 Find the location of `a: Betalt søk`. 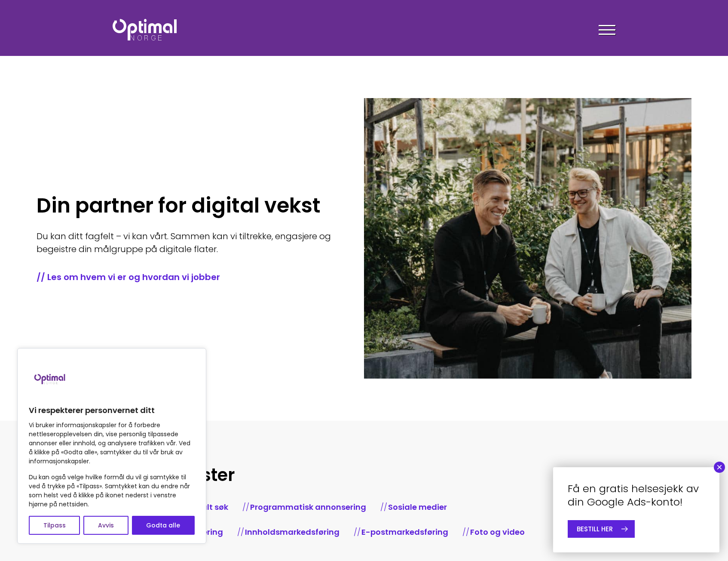

a: Betalt søk is located at coordinates (208, 507).